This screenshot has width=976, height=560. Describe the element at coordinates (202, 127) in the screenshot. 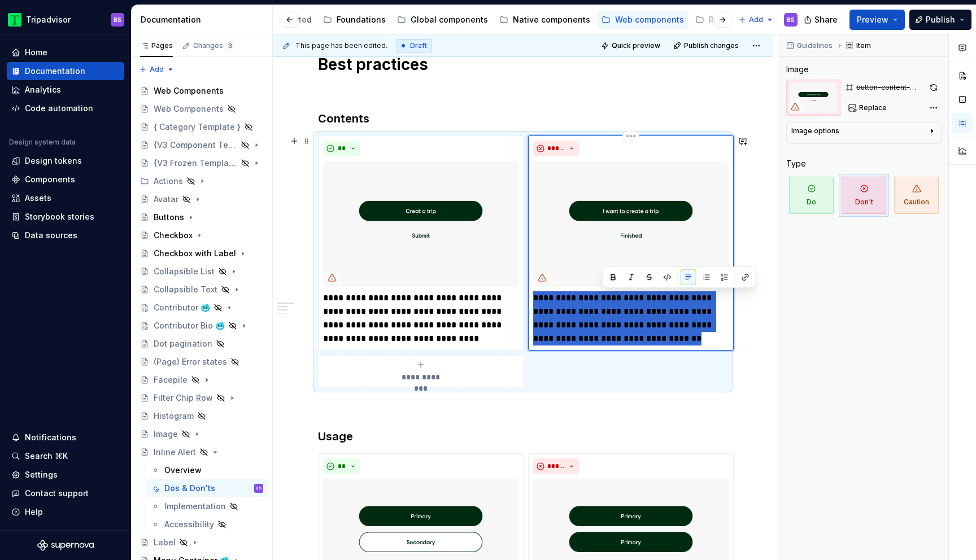

I see `a: { Category Template }` at that location.